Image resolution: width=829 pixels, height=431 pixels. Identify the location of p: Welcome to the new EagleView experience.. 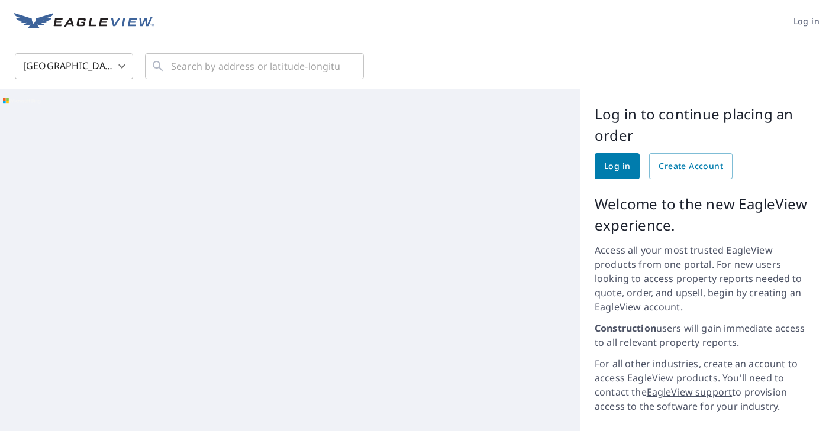
(705, 215).